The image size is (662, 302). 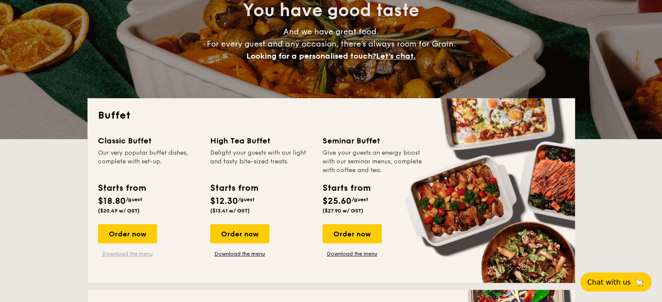 What do you see at coordinates (119, 211) in the screenshot?
I see `span: ($20.49 w/ GST)` at bounding box center [119, 211].